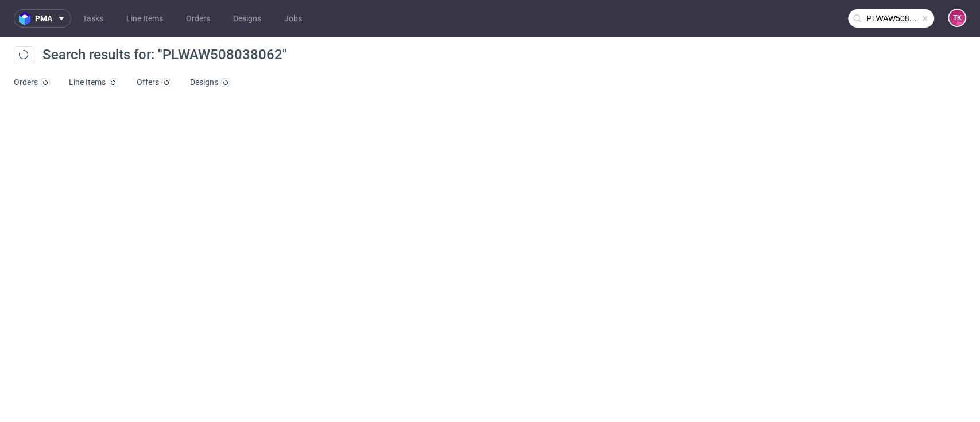  I want to click on figcaption: TK, so click(956, 17).